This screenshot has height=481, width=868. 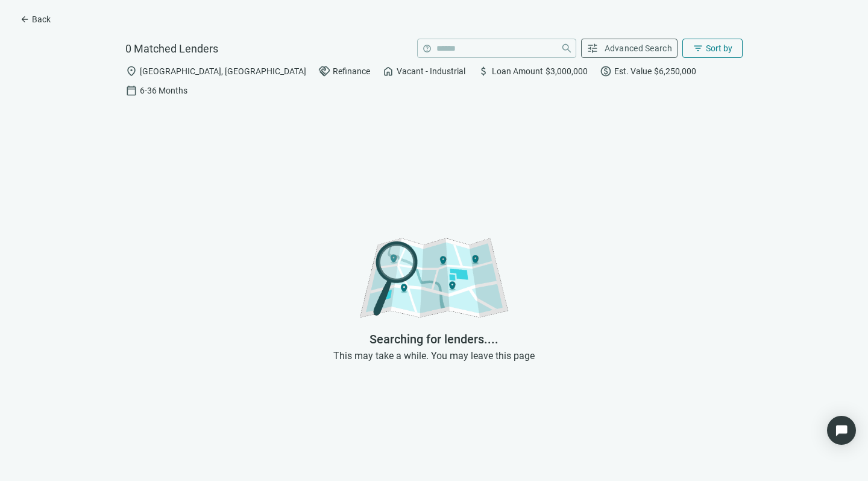 I want to click on button: arrow_backBack, so click(x=35, y=19).